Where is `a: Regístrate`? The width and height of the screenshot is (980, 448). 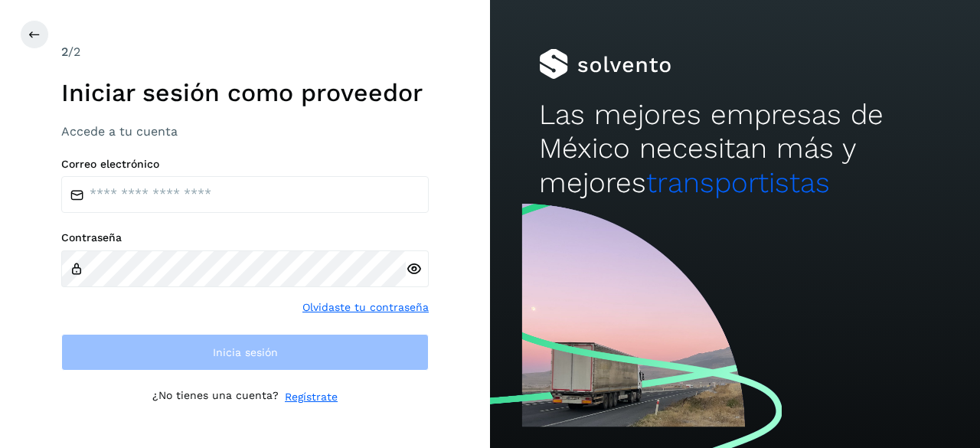
a: Regístrate is located at coordinates (311, 397).